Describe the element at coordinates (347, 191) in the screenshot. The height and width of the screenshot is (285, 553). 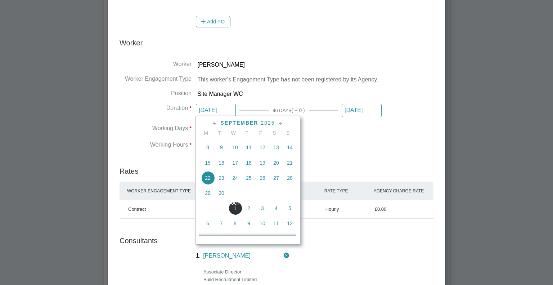
I see `div: RATE TYPE` at that location.